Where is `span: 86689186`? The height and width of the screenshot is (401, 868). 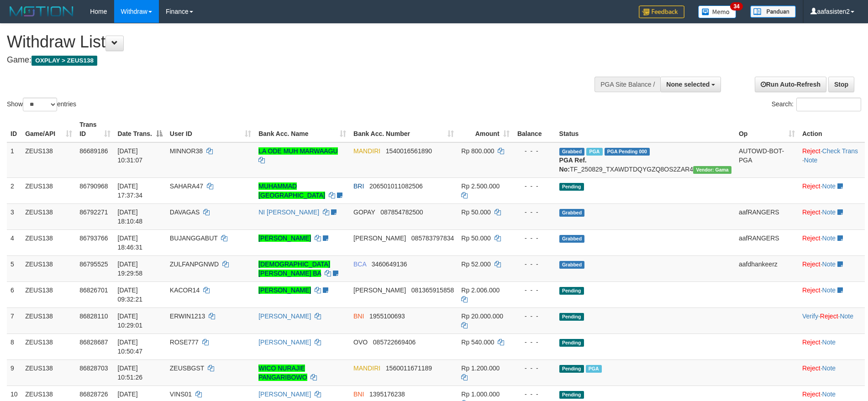
span: 86689186 is located at coordinates (93, 151).